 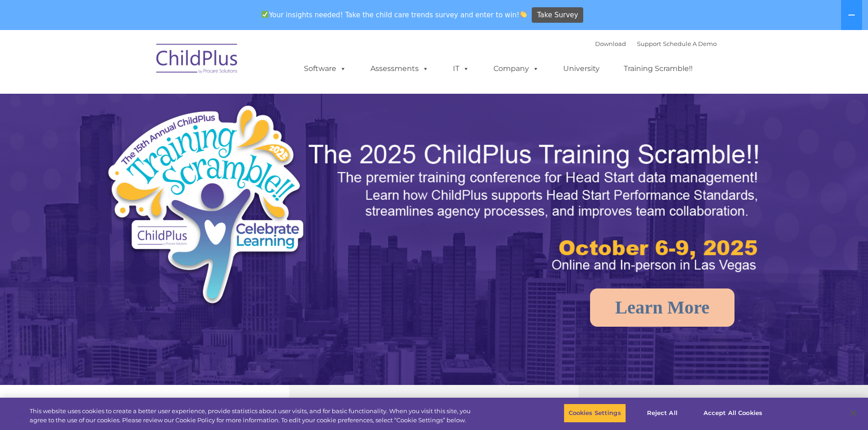 What do you see at coordinates (394, 14) in the screenshot?
I see `span: Your insights needed! Take the child care trends survey and enter to win!` at bounding box center [394, 14].